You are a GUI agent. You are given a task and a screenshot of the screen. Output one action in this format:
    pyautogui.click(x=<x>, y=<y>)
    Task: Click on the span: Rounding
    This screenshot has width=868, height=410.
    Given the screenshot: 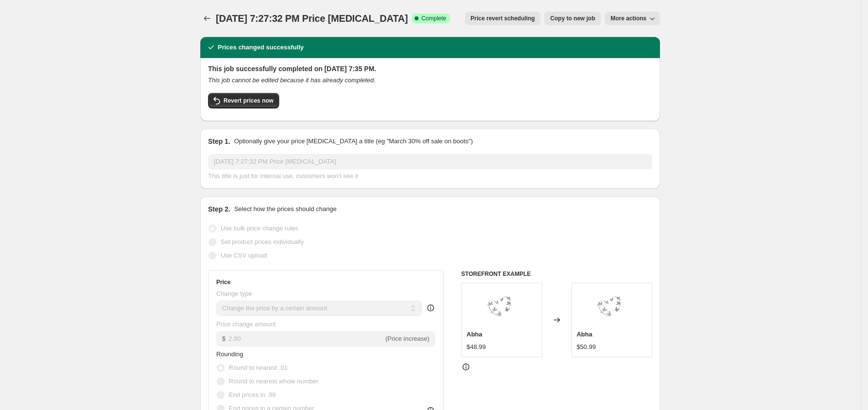 What is the action you would take?
    pyautogui.click(x=230, y=354)
    